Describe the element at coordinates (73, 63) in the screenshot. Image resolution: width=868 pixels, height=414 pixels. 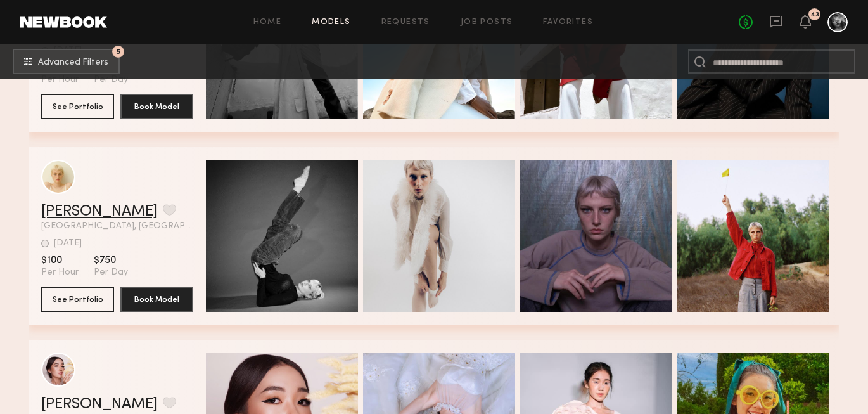
I see `span: Advanced Filters` at that location.